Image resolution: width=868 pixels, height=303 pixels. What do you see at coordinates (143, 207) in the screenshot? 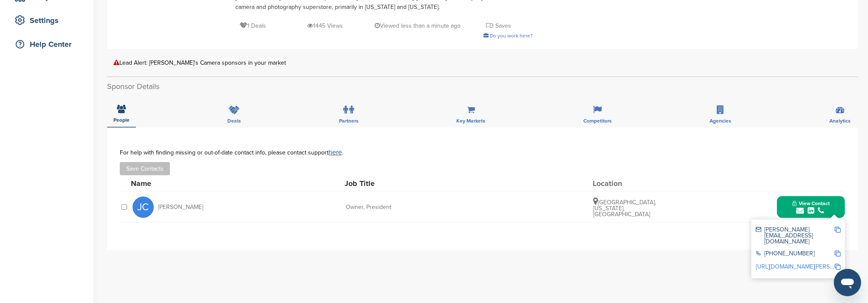
I see `span: JC` at bounding box center [143, 207].